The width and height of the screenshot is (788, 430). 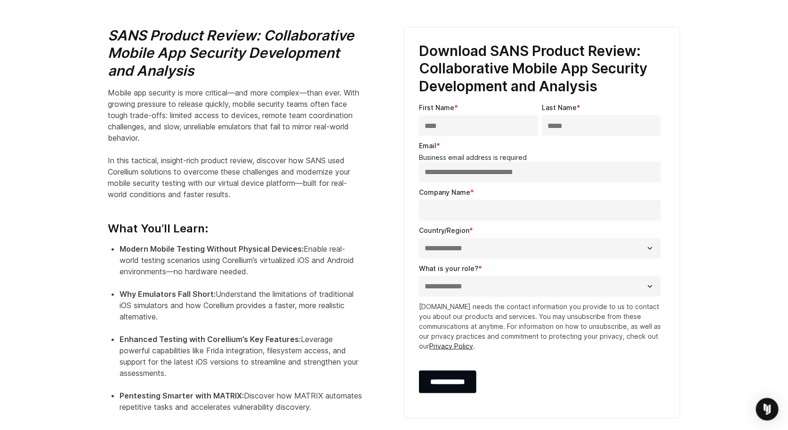 What do you see at coordinates (427, 145) in the screenshot?
I see `span: Email` at bounding box center [427, 145].